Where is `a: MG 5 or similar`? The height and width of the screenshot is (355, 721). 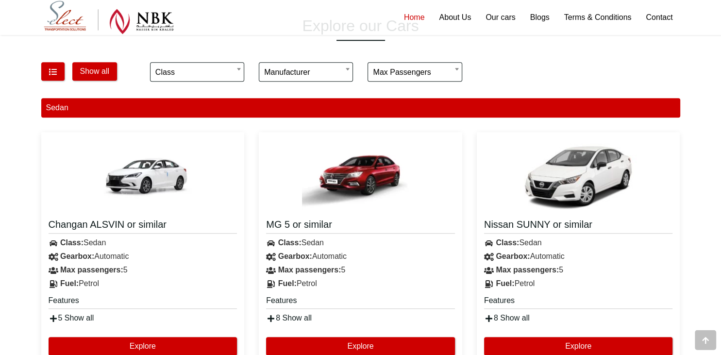 a: MG 5 or similar is located at coordinates (360, 226).